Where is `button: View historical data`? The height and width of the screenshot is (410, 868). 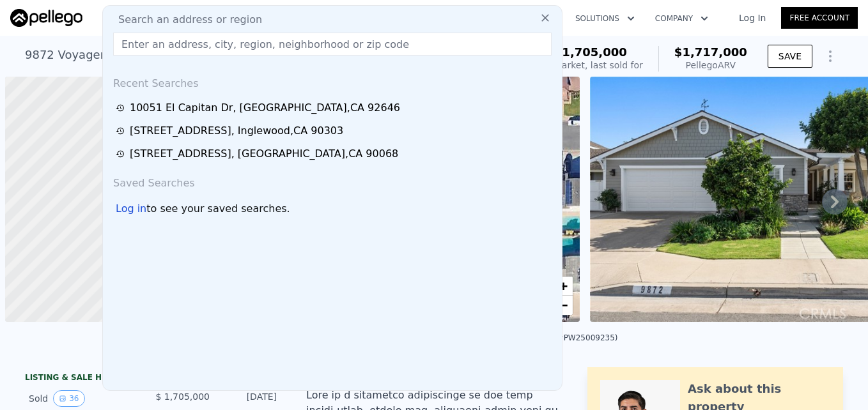 button: View historical data is located at coordinates (68, 399).